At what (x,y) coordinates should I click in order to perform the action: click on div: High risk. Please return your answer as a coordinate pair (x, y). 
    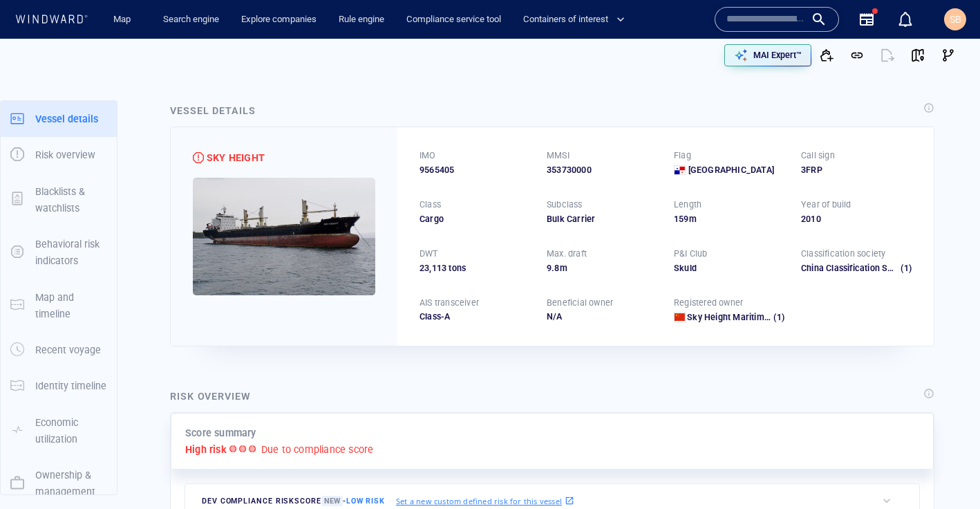
    Looking at the image, I should click on (198, 158).